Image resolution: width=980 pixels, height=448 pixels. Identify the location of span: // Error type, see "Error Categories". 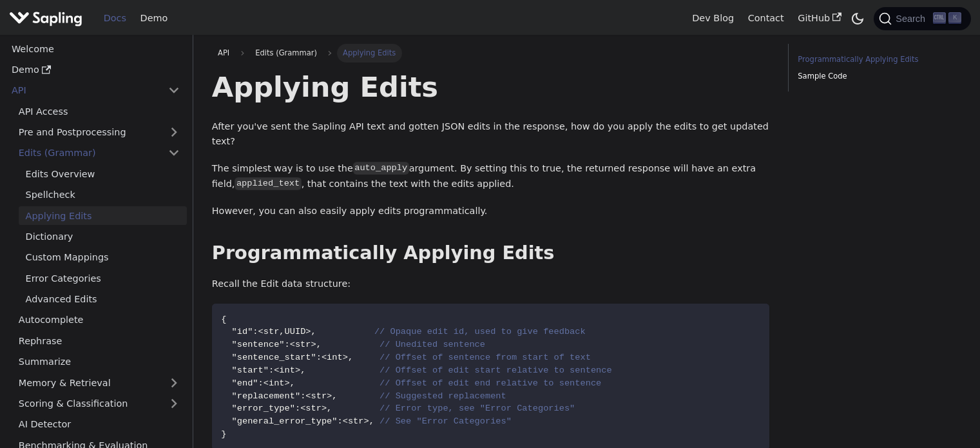
(477, 408).